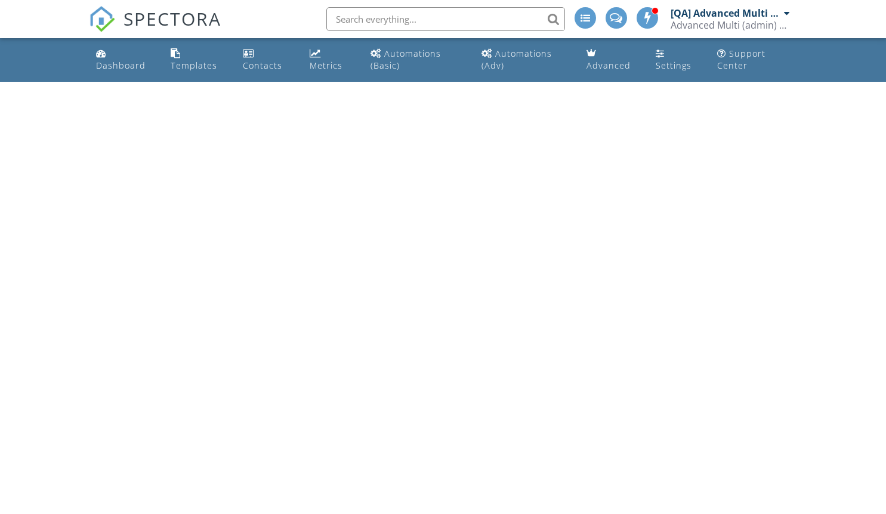 This screenshot has height=514, width=886. What do you see at coordinates (677, 60) in the screenshot?
I see `a: Settings` at bounding box center [677, 60].